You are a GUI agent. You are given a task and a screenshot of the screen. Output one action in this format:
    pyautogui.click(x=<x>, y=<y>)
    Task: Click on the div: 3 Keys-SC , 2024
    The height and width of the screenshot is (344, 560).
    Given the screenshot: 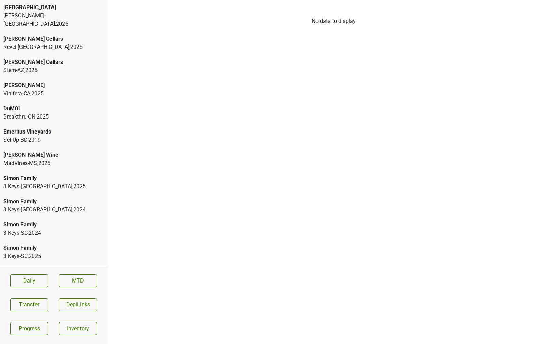 What is the action you would take?
    pyautogui.click(x=54, y=233)
    